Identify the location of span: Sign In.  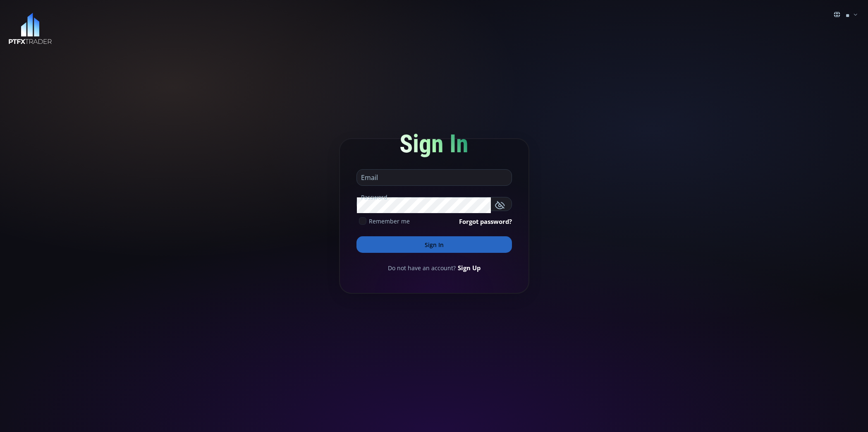
(434, 143).